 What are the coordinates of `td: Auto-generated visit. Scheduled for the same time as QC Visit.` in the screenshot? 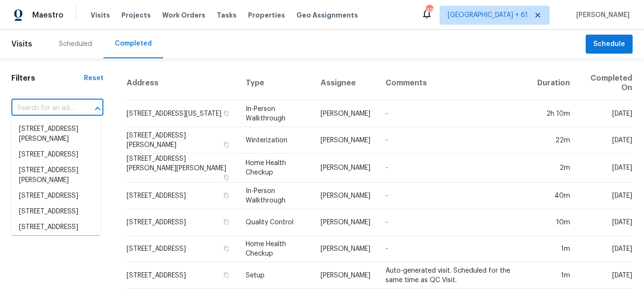 It's located at (454, 276).